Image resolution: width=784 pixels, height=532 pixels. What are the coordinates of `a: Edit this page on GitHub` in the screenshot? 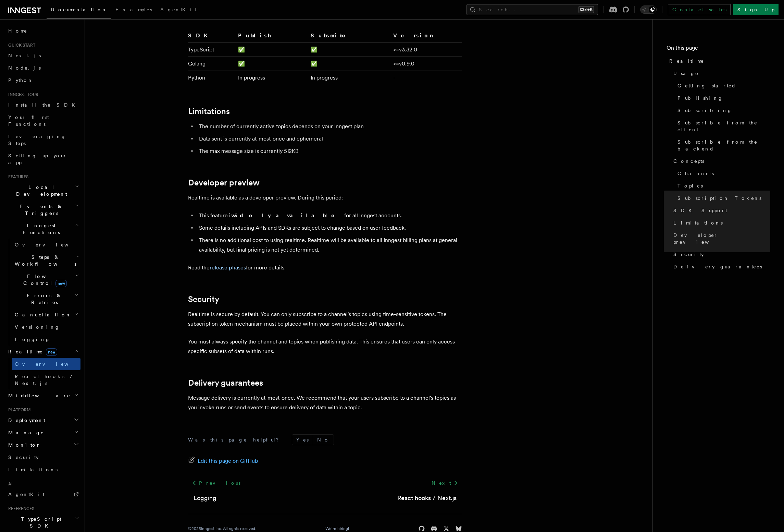 It's located at (223, 461).